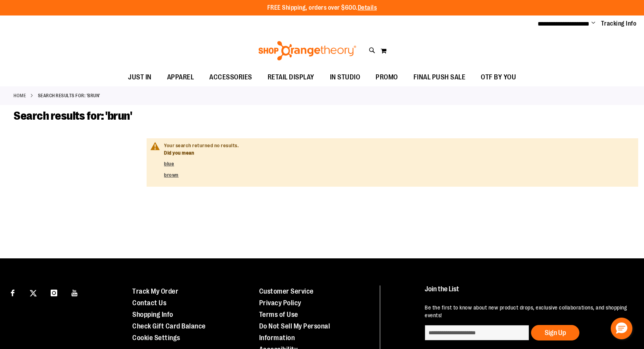 This screenshot has width=644, height=349. Describe the element at coordinates (153, 315) in the screenshot. I see `a: Shopping Info` at that location.